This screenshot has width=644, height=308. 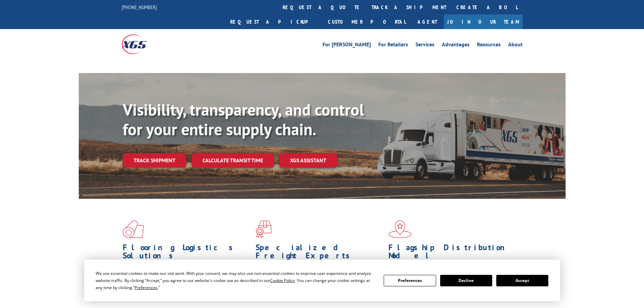 I want to click on a: About, so click(x=515, y=46).